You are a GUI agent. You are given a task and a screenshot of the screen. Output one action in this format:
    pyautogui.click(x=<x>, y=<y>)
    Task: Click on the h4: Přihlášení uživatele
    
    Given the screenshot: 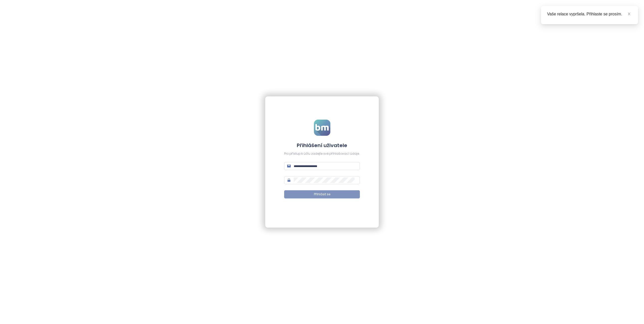 What is the action you would take?
    pyautogui.click(x=322, y=145)
    